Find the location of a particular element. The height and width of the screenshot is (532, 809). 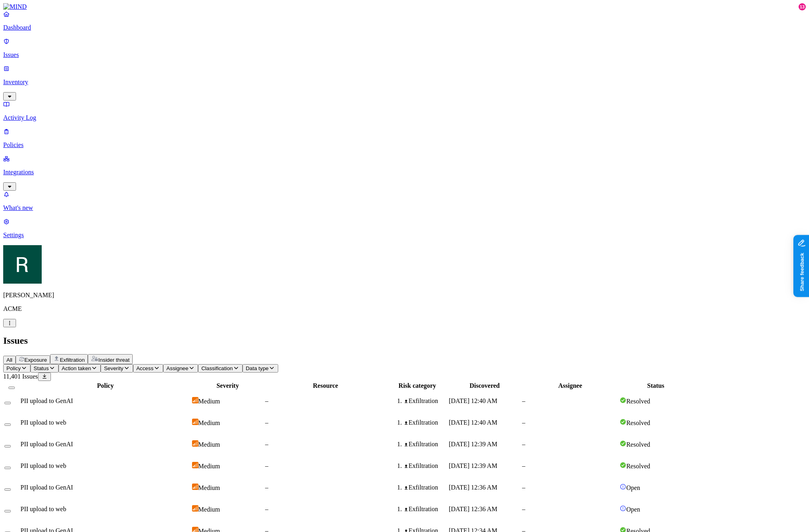

button: Select all is located at coordinates (12, 388).